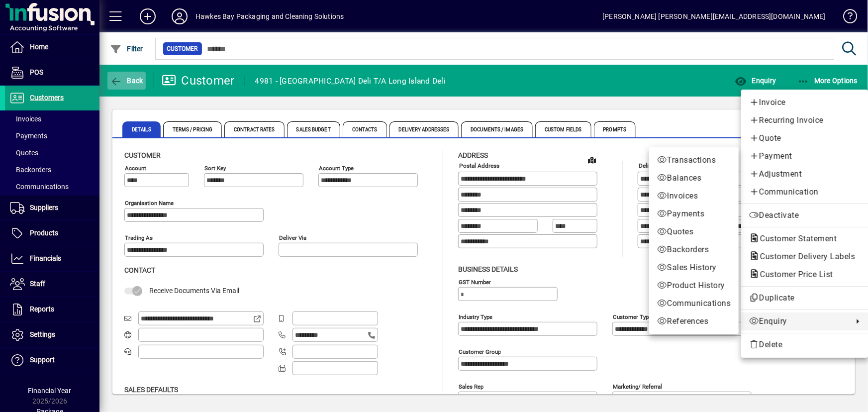 The height and width of the screenshot is (412, 868). I want to click on span: Adjustment, so click(804, 174).